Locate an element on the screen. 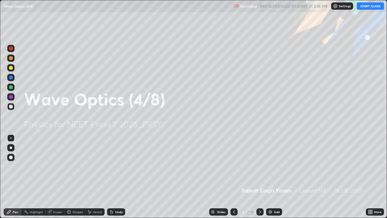 This screenshot has width=387, height=218. img: recording.375f2c34.svg is located at coordinates (237, 6).